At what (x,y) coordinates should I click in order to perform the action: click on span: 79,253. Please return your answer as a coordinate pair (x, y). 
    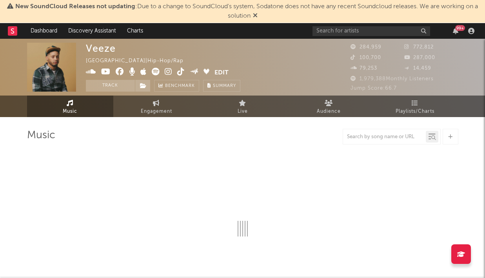
    Looking at the image, I should click on (364, 68).